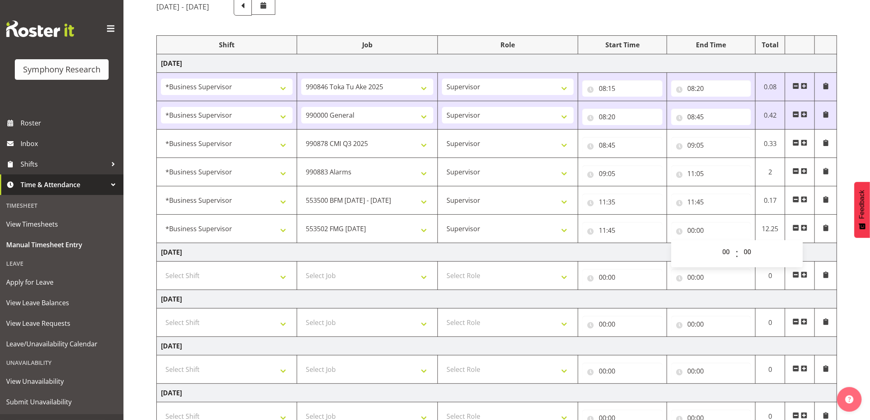  I want to click on span: Submit Unavailability, so click(62, 402).